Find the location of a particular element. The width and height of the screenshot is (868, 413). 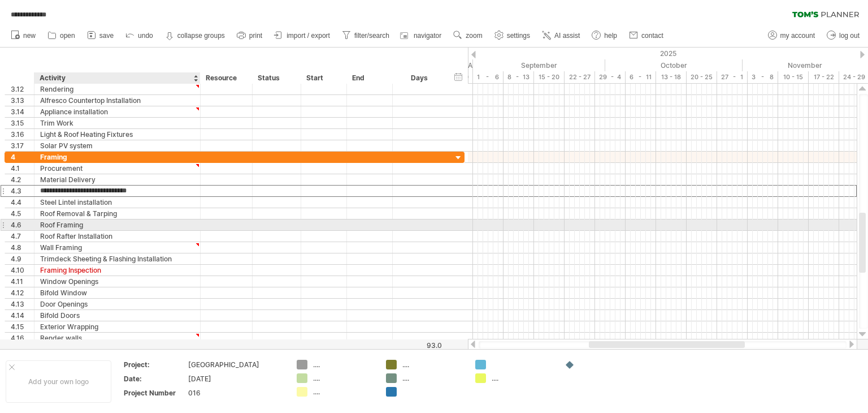

a: filter/search is located at coordinates (366, 36).